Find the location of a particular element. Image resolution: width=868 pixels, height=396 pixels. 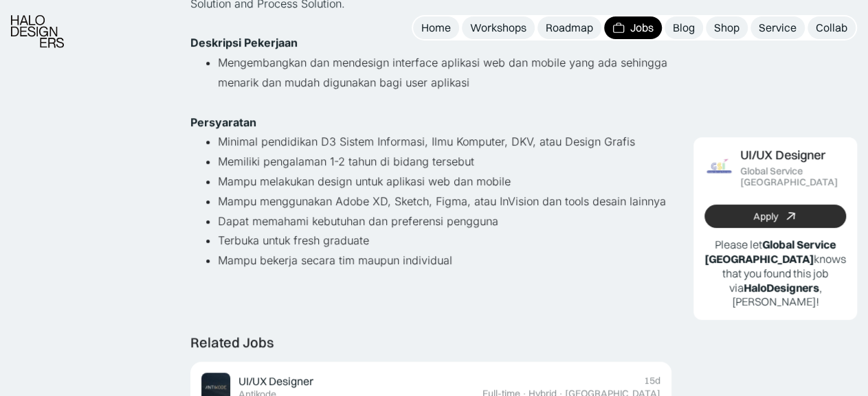

a: Shop is located at coordinates (726, 27).